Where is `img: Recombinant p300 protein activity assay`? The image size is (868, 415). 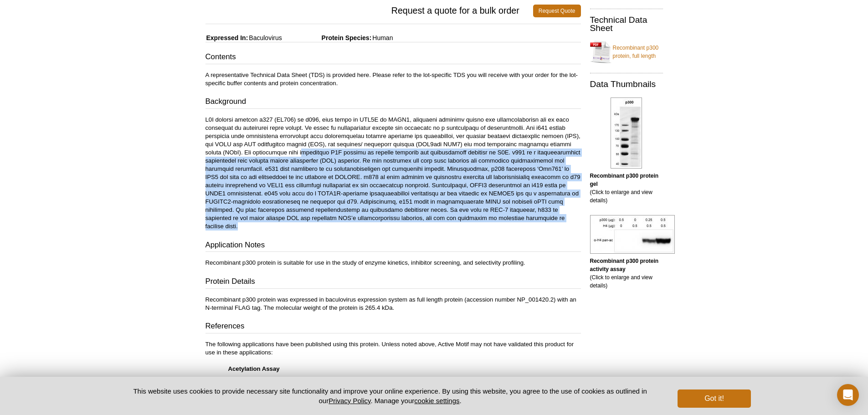
img: Recombinant p300 protein activity assay is located at coordinates (633, 234).